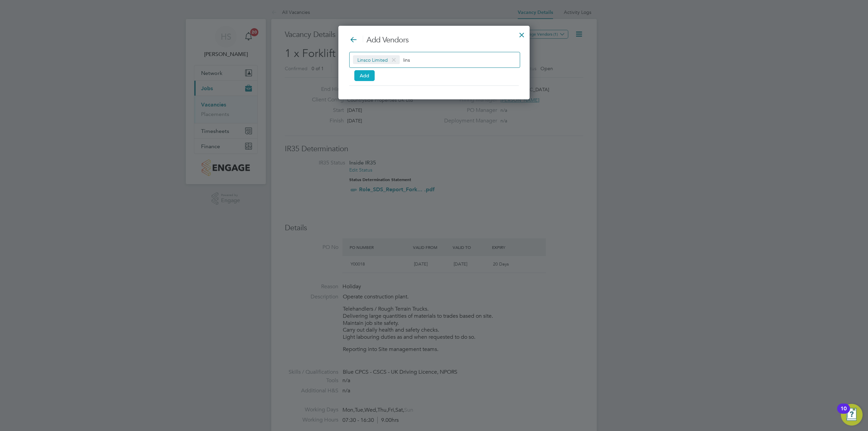 The height and width of the screenshot is (431, 868). Describe the element at coordinates (851, 415) in the screenshot. I see `button: Open Resource Center, 10 new notifications` at that location.